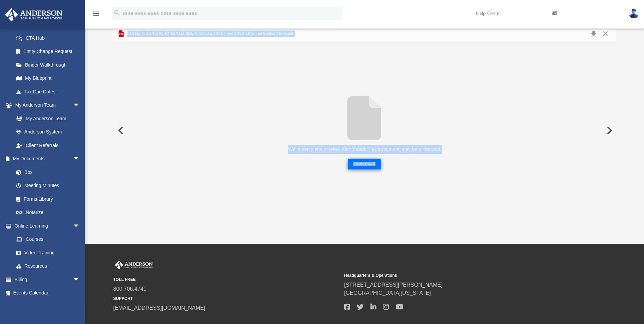  What do you see at coordinates (47, 293) in the screenshot?
I see `a: Events Calendar` at bounding box center [47, 293].